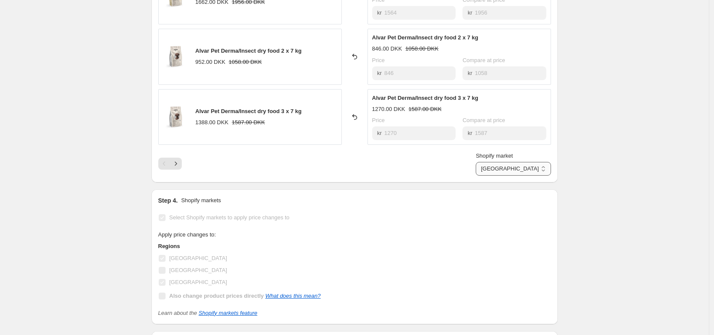  I want to click on span: Apply price changes to:, so click(187, 234).